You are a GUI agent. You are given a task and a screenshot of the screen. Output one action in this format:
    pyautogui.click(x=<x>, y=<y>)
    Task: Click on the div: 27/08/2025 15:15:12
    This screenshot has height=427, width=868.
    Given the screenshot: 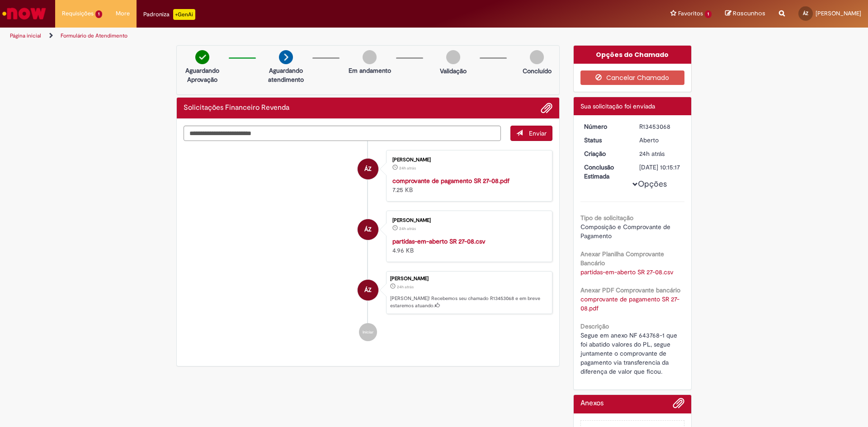 What is the action you would take?
    pyautogui.click(x=660, y=154)
    